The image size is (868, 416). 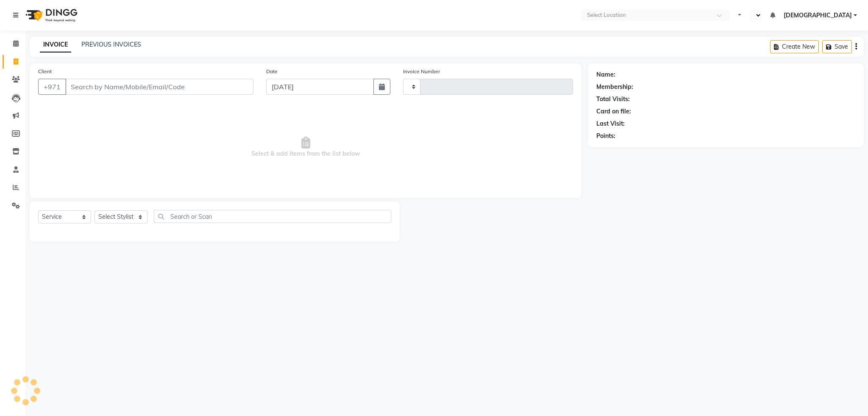 What do you see at coordinates (615, 87) in the screenshot?
I see `div: Membership:` at bounding box center [615, 87].